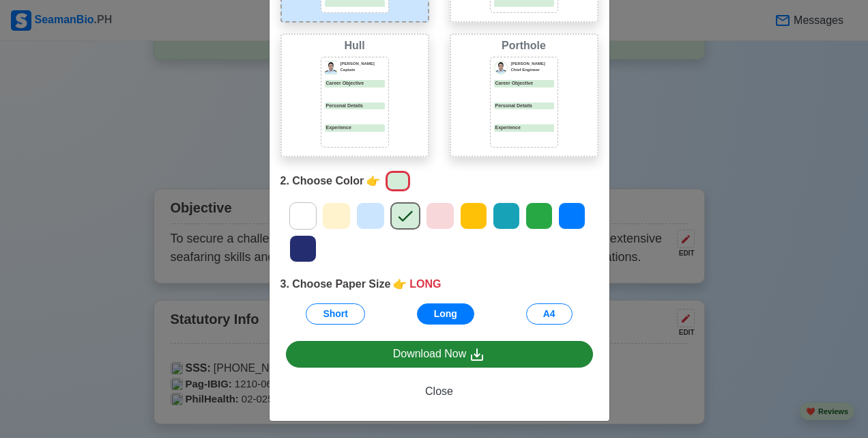 The width and height of the screenshot is (868, 438). What do you see at coordinates (550, 313) in the screenshot?
I see `button: A4` at bounding box center [550, 313].